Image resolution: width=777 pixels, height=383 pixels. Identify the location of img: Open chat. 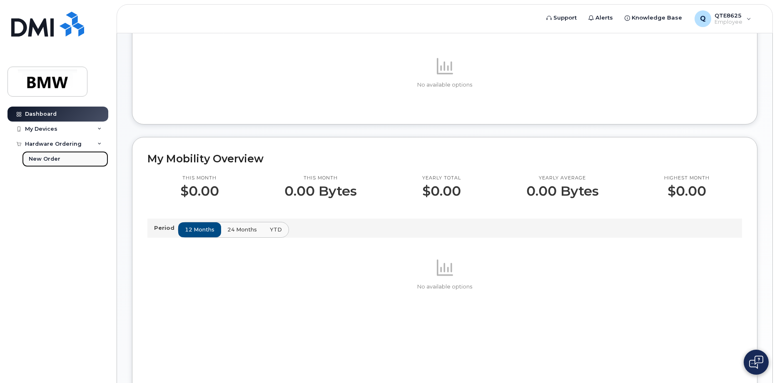
(756, 362).